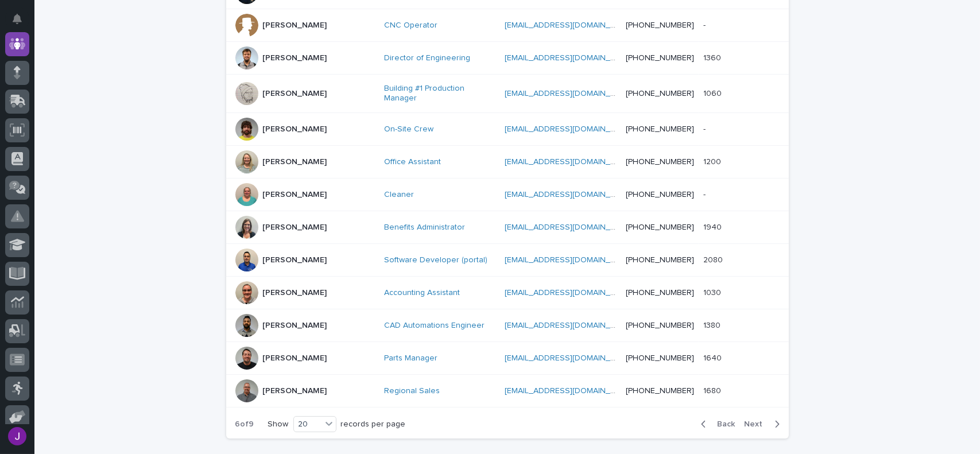  Describe the element at coordinates (373, 424) in the screenshot. I see `p: records per page` at that location.